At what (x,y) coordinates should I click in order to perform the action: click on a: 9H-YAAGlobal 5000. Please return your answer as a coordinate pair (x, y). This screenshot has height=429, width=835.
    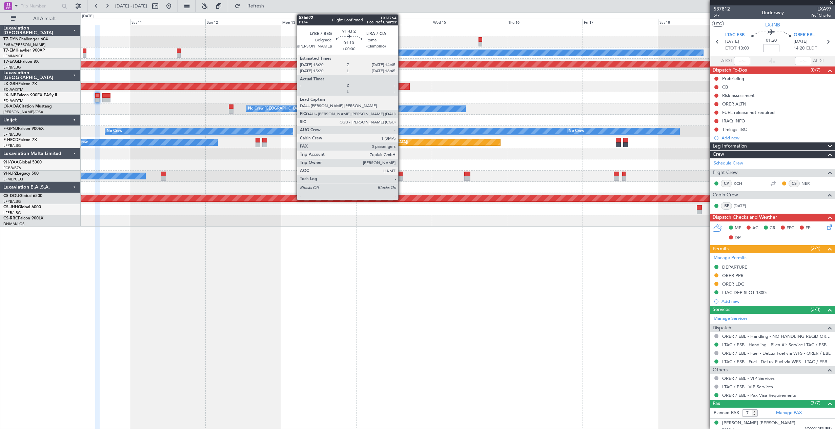
    Looking at the image, I should click on (22, 162).